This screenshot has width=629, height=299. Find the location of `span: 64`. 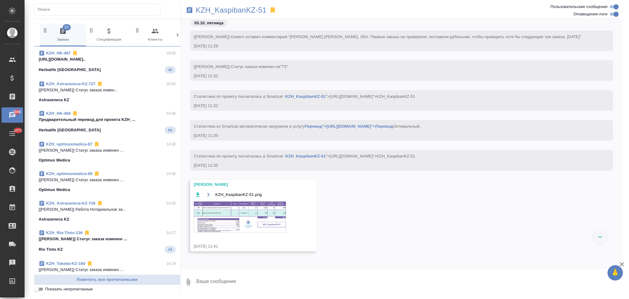

span: 64 is located at coordinates (170, 130).